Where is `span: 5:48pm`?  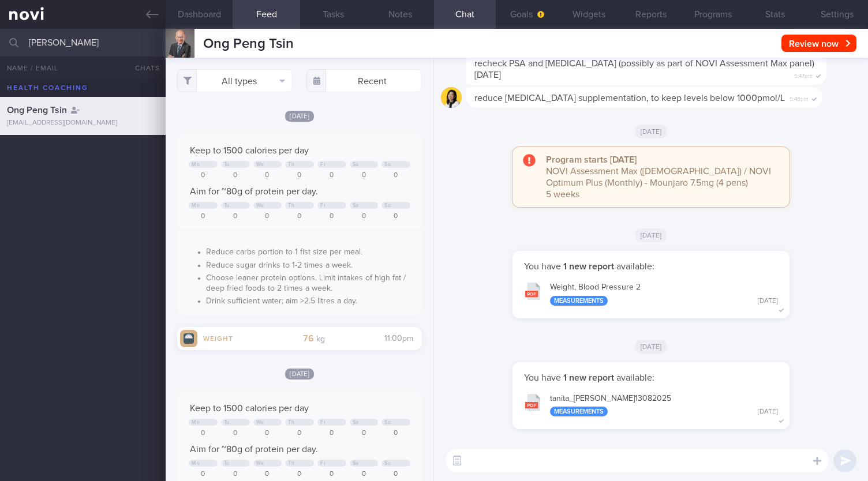 span: 5:48pm is located at coordinates (799, 97).